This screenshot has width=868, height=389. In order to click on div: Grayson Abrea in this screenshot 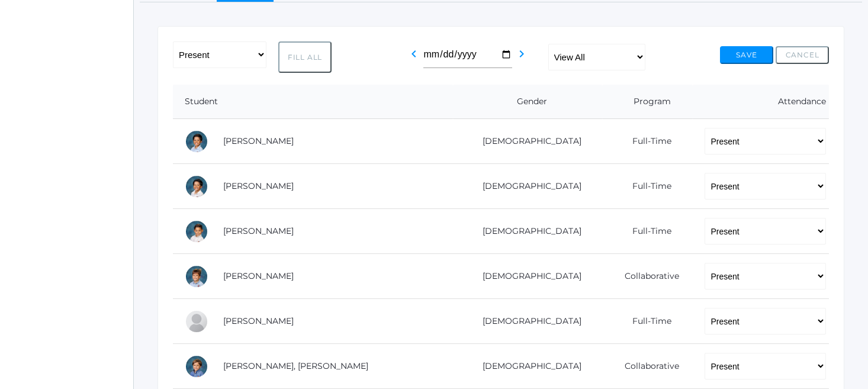, I will do `click(197, 186)`.